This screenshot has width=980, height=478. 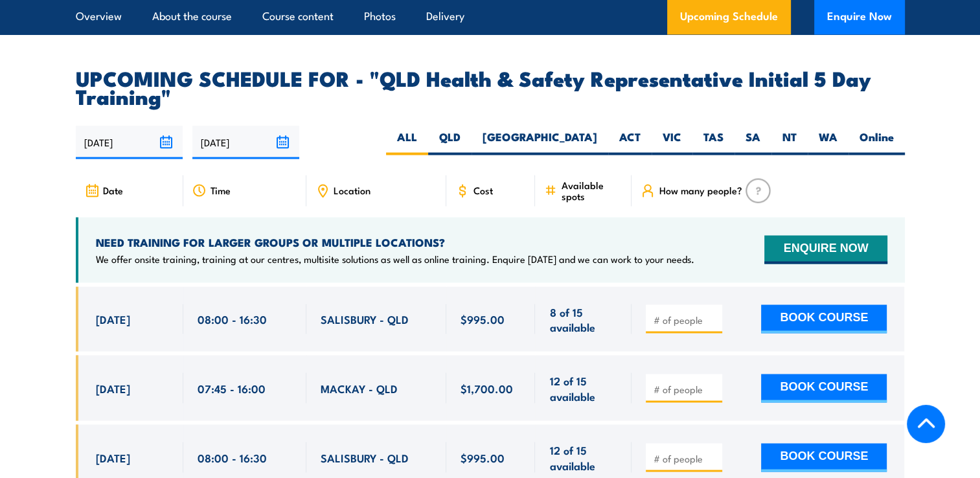 I want to click on span: 8 of 15 available, so click(x=583, y=319).